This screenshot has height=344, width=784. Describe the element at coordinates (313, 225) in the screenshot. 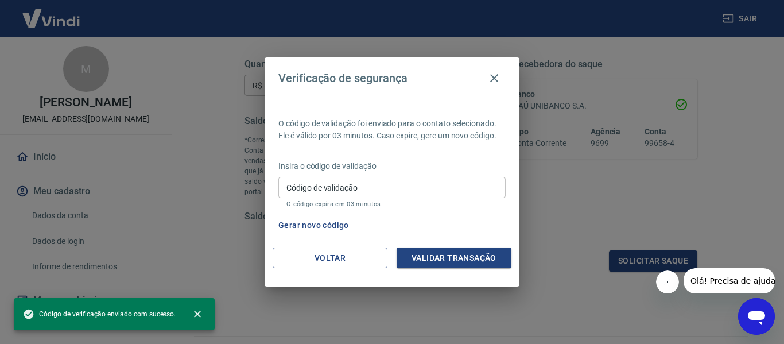

I see `button: Gerar novo código` at that location.